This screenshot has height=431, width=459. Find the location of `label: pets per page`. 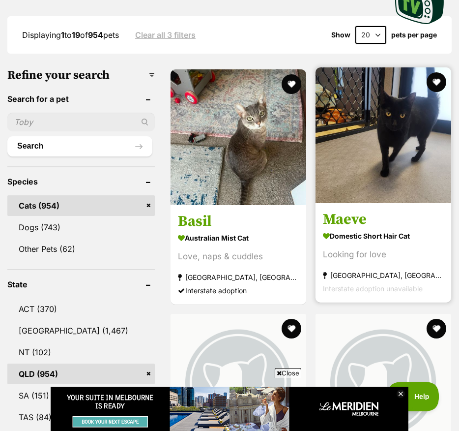

label: pets per page is located at coordinates (414, 35).